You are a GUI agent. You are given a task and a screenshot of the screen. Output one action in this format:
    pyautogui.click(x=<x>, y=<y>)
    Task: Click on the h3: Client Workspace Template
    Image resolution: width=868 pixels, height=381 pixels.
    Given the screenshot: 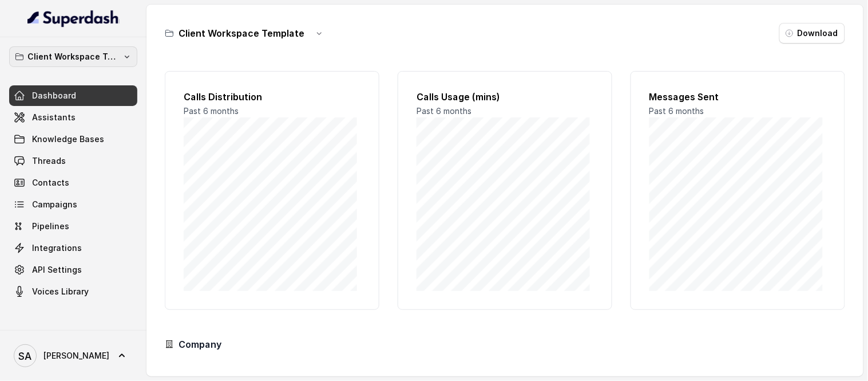 What is the action you would take?
    pyautogui.click(x=242, y=33)
    